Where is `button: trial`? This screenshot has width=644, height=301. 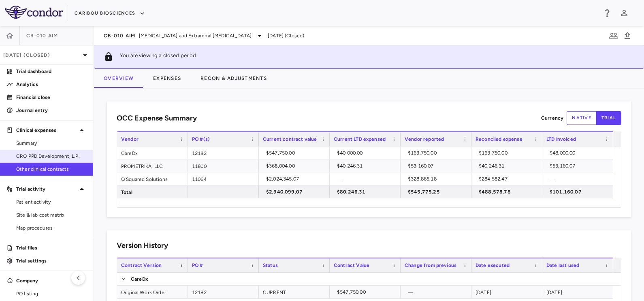
button: trial is located at coordinates (609, 118).